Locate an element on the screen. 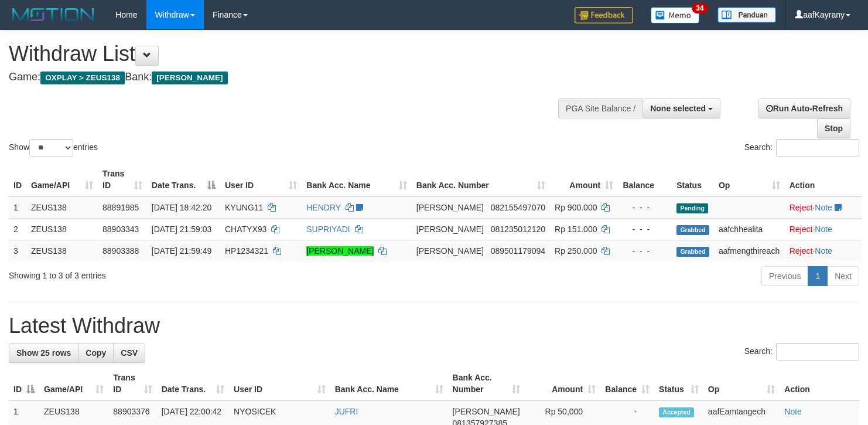 This screenshot has width=868, height=425. th: Balance is located at coordinates (645, 179).